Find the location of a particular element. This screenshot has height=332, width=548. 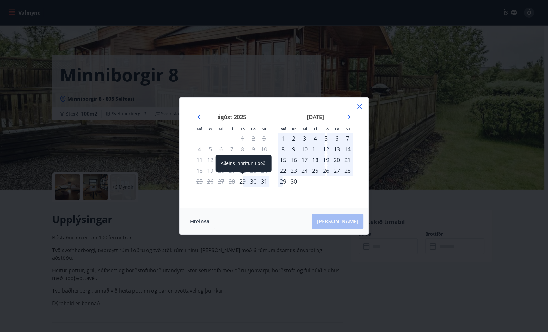

td: Not available. sunnudagur, 3. ágúst 2025 is located at coordinates (264, 139).